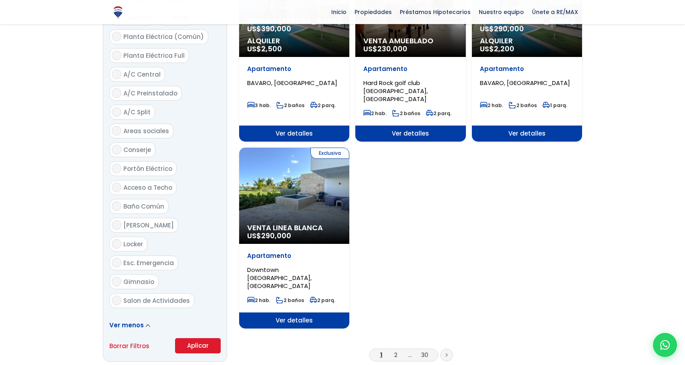 Image resolution: width=685 pixels, height=365 pixels. Describe the element at coordinates (198, 346) in the screenshot. I see `button: Aplicar` at that location.